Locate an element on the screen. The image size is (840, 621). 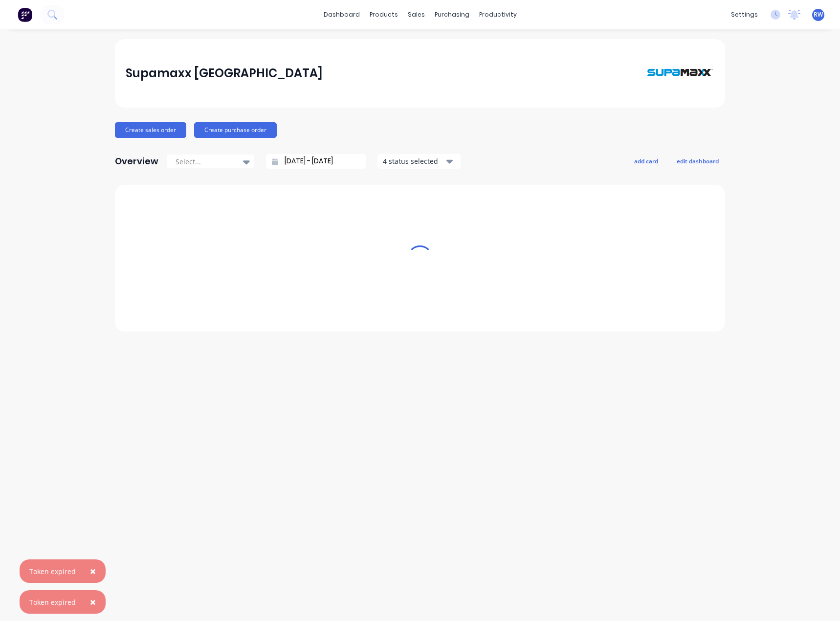
button: Create purchase order is located at coordinates (235, 130).